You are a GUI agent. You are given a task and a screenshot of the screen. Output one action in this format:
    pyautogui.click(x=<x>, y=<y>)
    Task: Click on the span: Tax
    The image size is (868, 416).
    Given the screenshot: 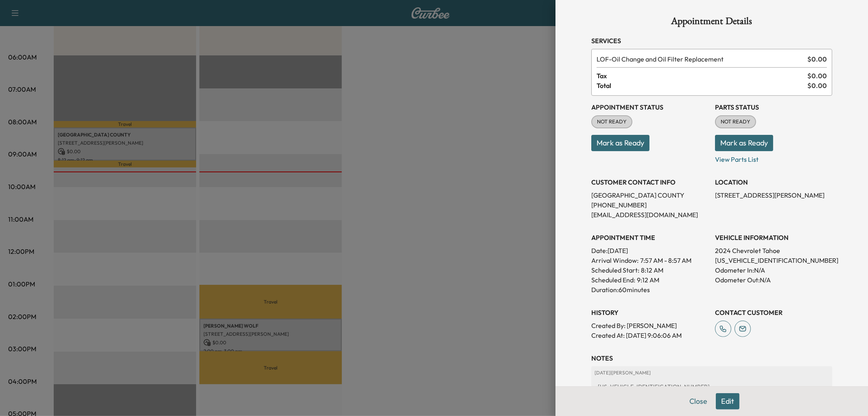 What is the action you would take?
    pyautogui.click(x=702, y=76)
    